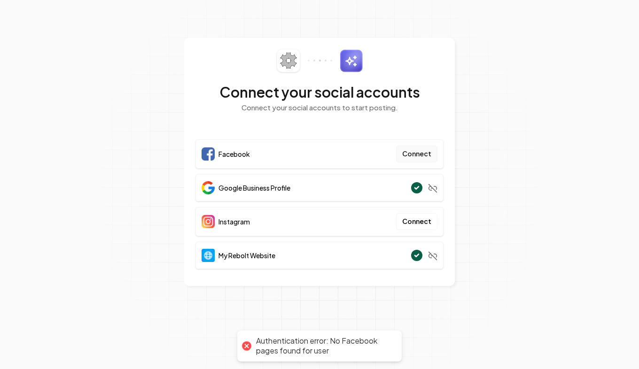 The height and width of the screenshot is (369, 639). I want to click on span: Facebook, so click(234, 154).